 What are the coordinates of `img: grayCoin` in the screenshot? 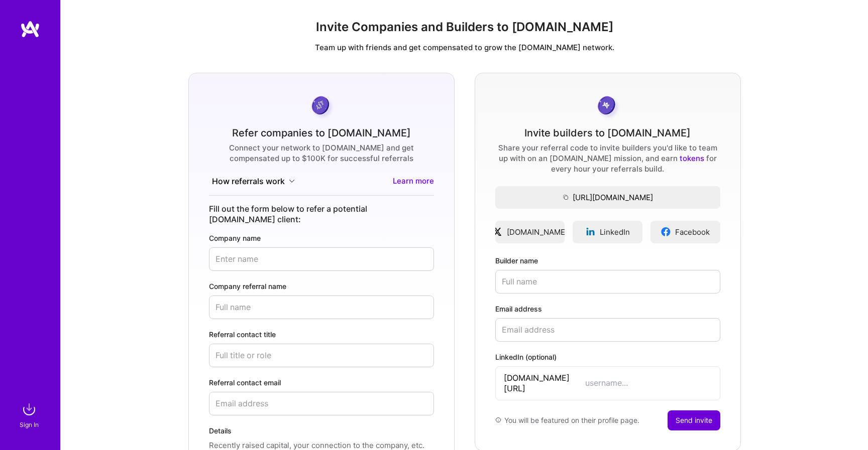 It's located at (607, 106).